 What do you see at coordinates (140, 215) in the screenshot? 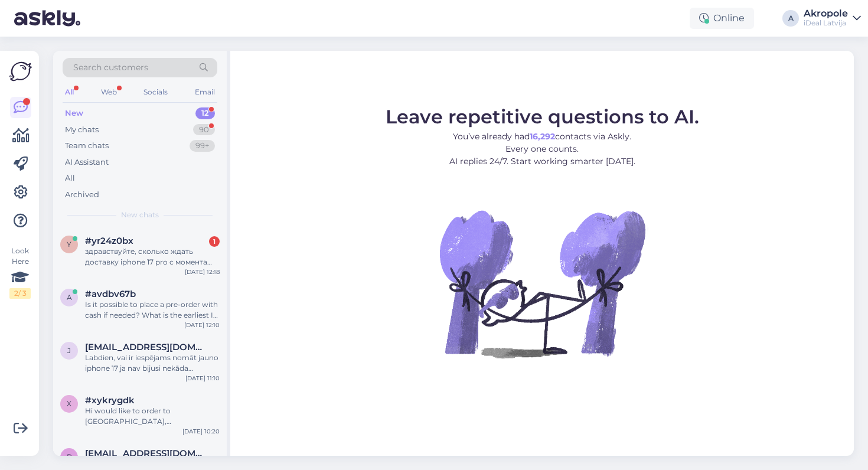
I see `span: New chats` at bounding box center [140, 215].